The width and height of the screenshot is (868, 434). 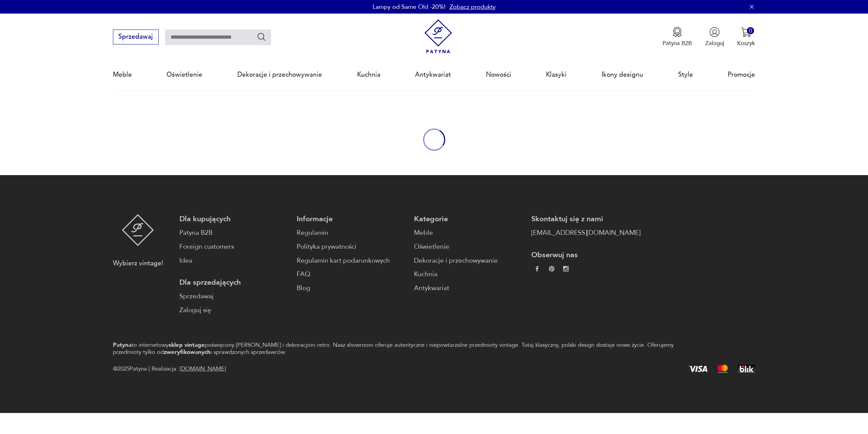 What do you see at coordinates (261, 37) in the screenshot?
I see `button: Szukaj` at bounding box center [261, 37].